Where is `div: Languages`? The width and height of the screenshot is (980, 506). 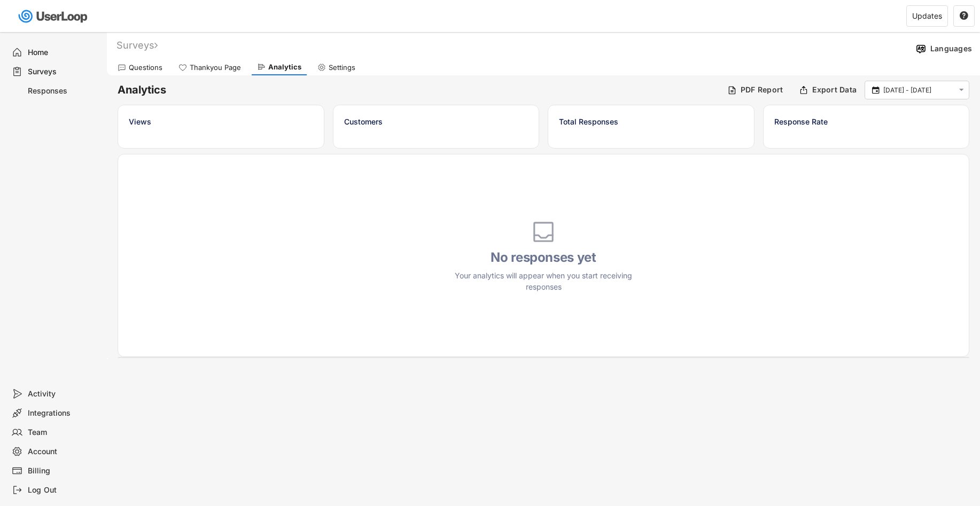
div: Languages is located at coordinates (951, 49).